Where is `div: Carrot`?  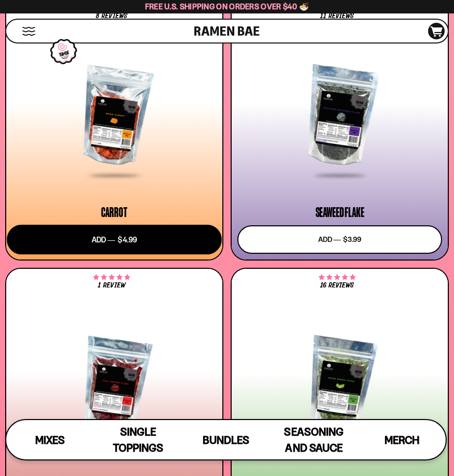 div: Carrot is located at coordinates (114, 212).